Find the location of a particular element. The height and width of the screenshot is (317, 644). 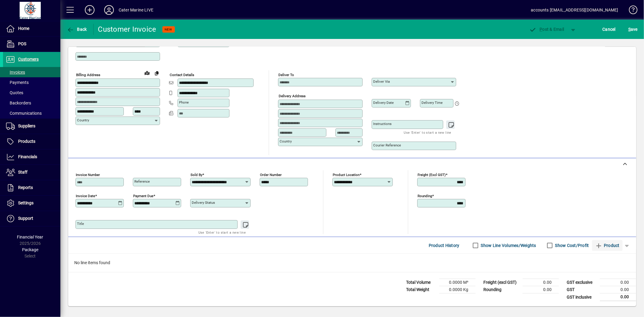

span: Cancel is located at coordinates (609, 29).